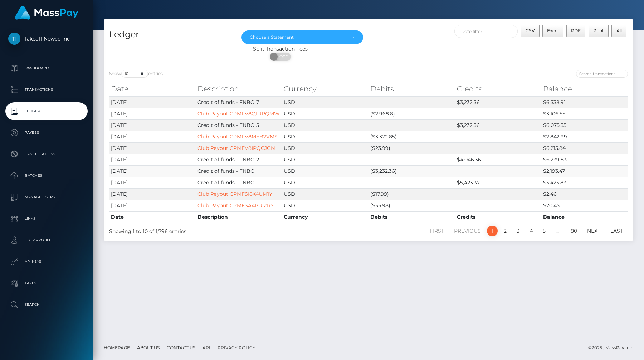 The image size is (644, 360). What do you see at coordinates (493, 231) in the screenshot?
I see `a: 1` at bounding box center [493, 231].